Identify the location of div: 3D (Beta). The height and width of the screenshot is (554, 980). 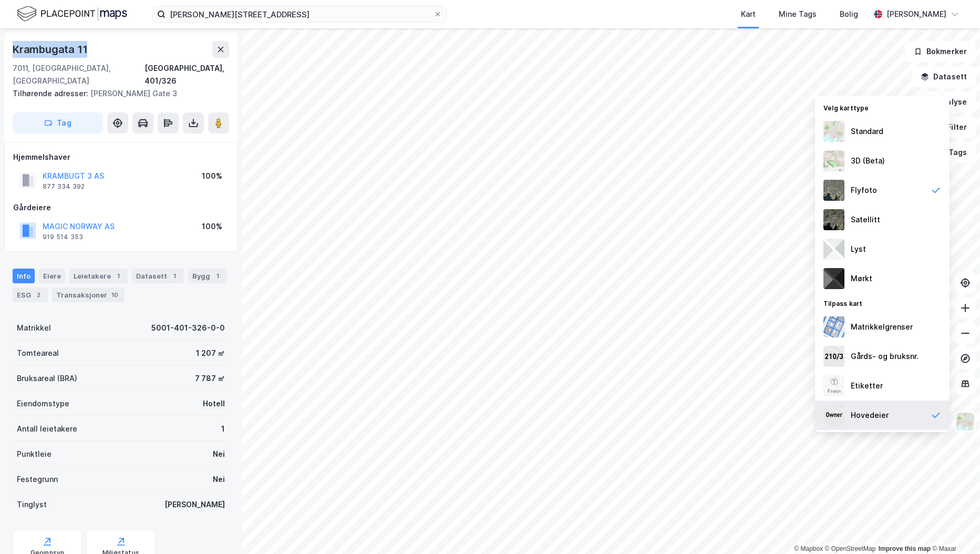
(867, 161).